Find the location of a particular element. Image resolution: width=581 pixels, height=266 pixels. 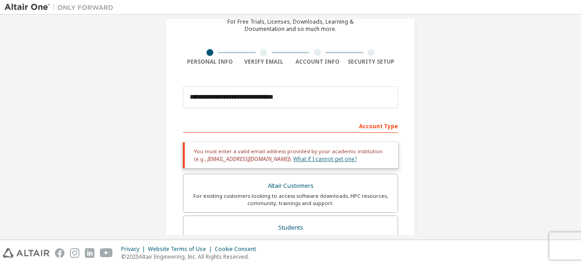

div: Account Type is located at coordinates (291, 125).